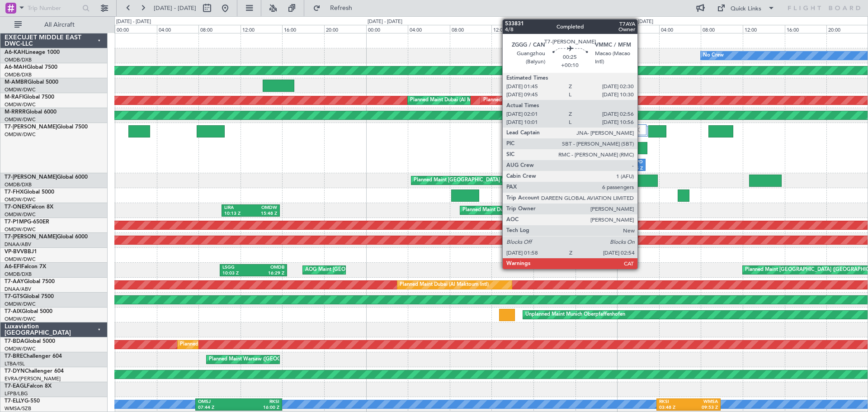 The image size is (868, 412). What do you see at coordinates (13, 311) in the screenshot?
I see `span: T7-AIX` at bounding box center [13, 311].